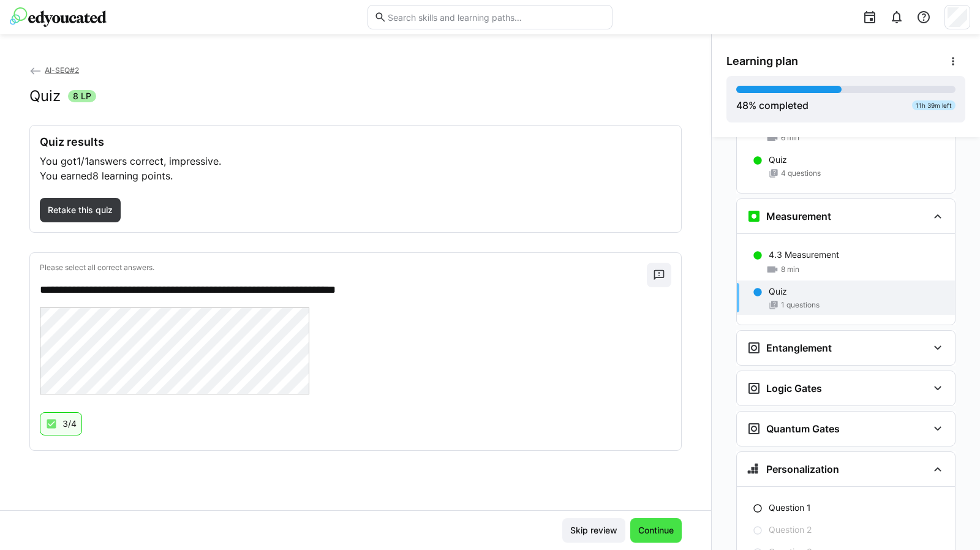  Describe the element at coordinates (593, 531) in the screenshot. I see `span: Skip review` at that location.